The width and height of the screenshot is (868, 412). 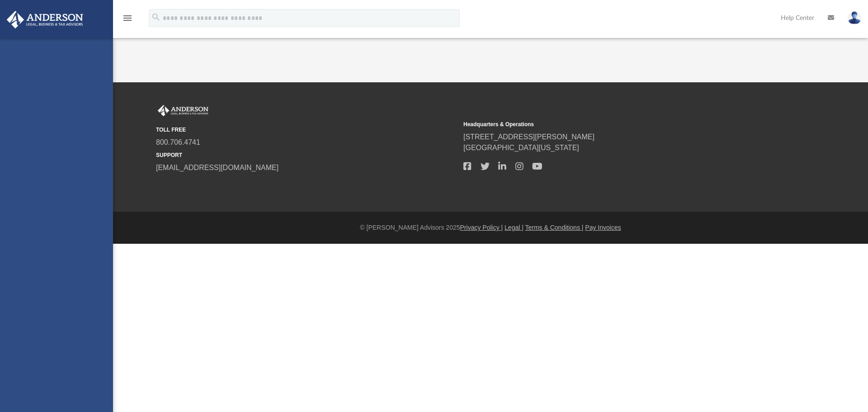 I want to click on small: TOLL FREE, so click(x=306, y=130).